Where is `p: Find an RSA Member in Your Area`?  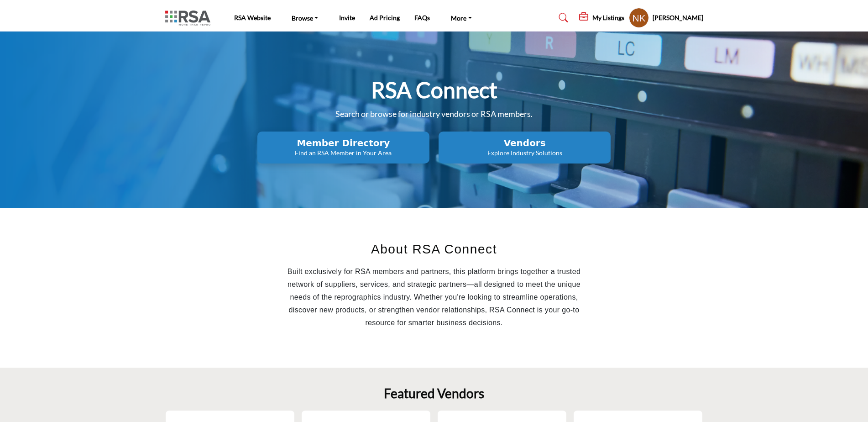 p: Find an RSA Member in Your Area is located at coordinates (343, 153).